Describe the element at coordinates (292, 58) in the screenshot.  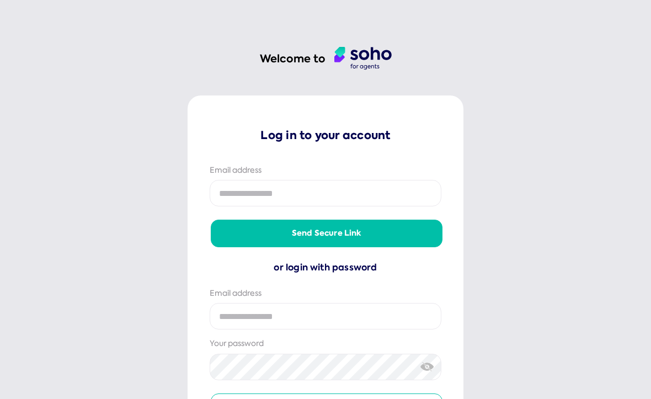
I see `h1: Welcome to` at that location.